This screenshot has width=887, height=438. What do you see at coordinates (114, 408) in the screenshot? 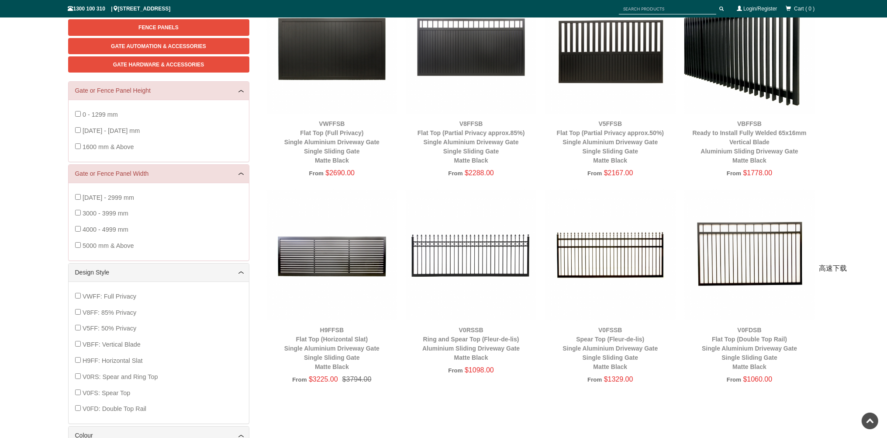
I see `span: V0FD: Double Top Rail` at bounding box center [114, 408].